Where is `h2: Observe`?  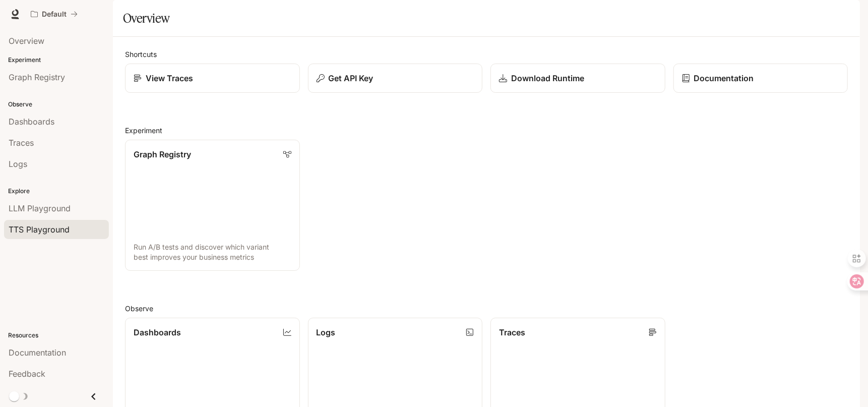
h2: Observe is located at coordinates (487, 308).